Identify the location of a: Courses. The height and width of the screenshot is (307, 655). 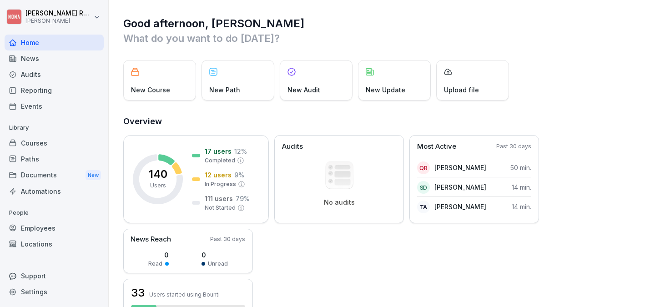
(54, 143).